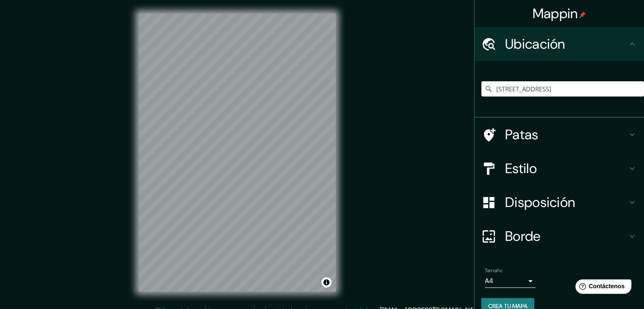 This screenshot has width=644, height=309. I want to click on canvas: Mapa, so click(237, 153).